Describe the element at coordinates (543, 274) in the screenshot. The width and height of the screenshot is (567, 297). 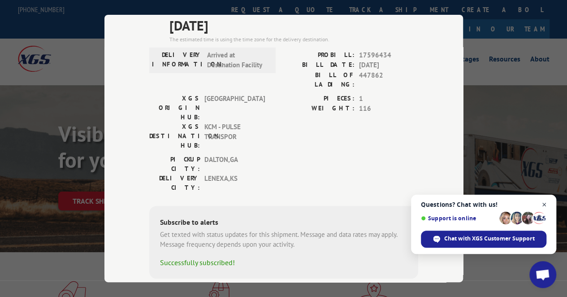
I see `div: Open chat` at that location.